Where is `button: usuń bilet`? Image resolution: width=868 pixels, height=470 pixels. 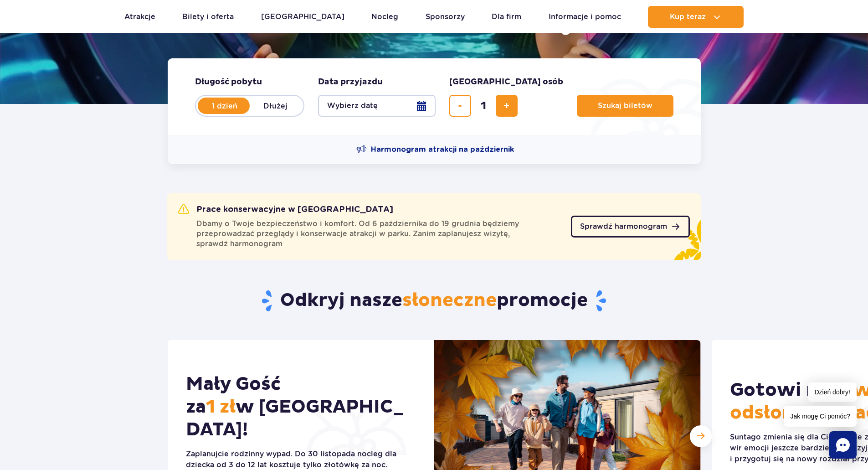
button: usuń bilet is located at coordinates (460, 106).